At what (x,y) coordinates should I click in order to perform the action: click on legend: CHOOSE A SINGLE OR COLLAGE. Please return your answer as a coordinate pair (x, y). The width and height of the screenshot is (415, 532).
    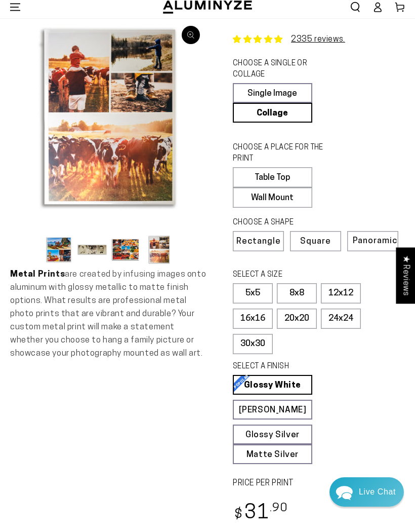
    Looking at the image, I should click on (282, 70).